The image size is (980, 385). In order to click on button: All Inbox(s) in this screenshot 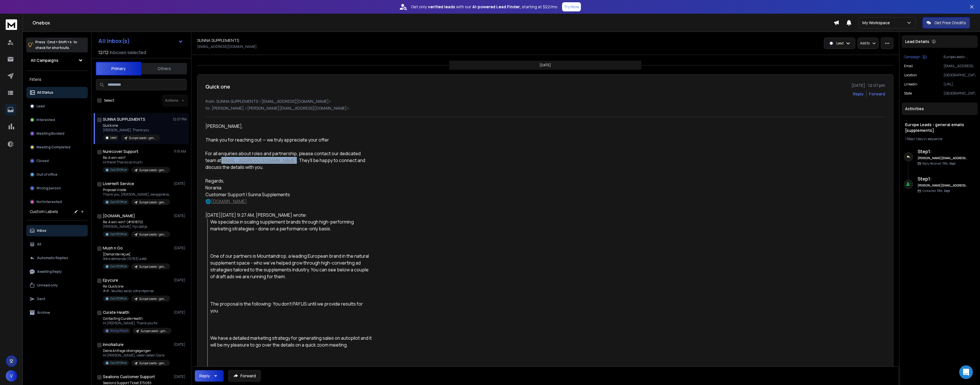, I will do `click(141, 41)`.